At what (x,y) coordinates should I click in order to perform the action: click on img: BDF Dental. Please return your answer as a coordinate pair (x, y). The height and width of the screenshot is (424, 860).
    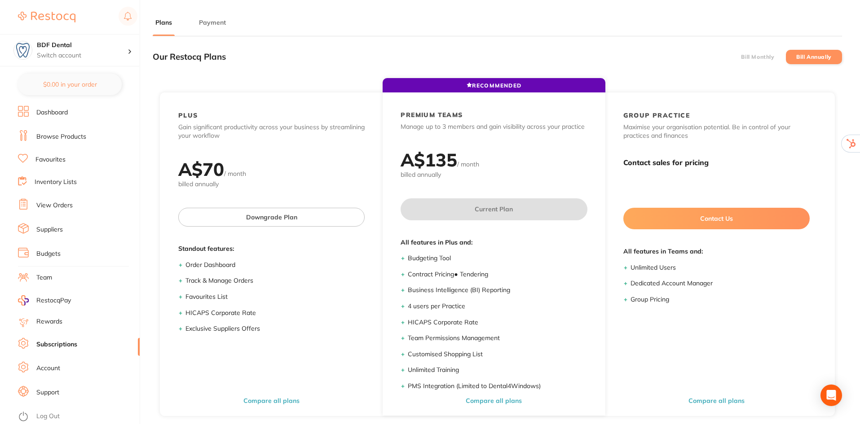
    Looking at the image, I should click on (23, 50).